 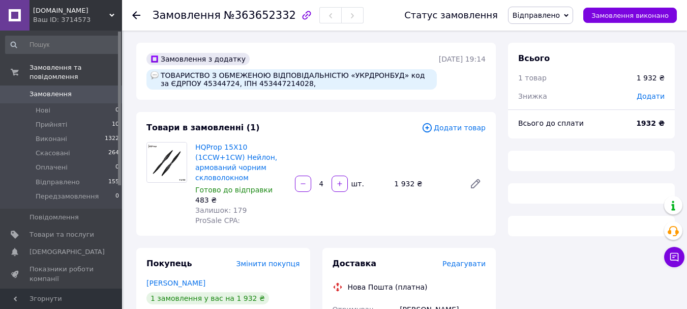 I want to click on span: Оплачені, so click(x=51, y=167).